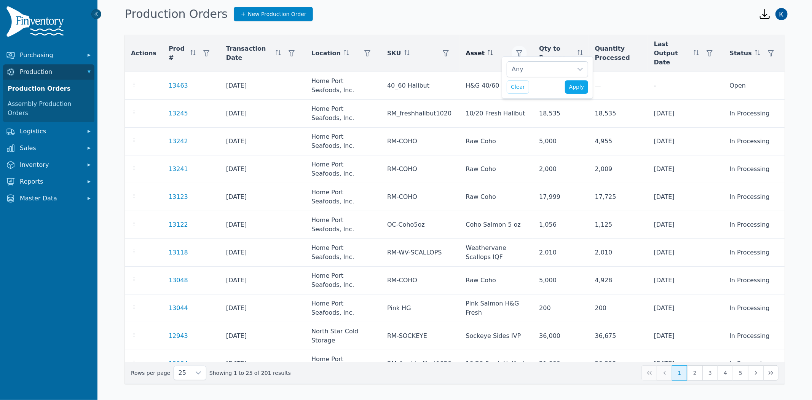 This screenshot has height=400, width=812. Describe the element at coordinates (781, 14) in the screenshot. I see `img: Kathleen Gray` at that location.